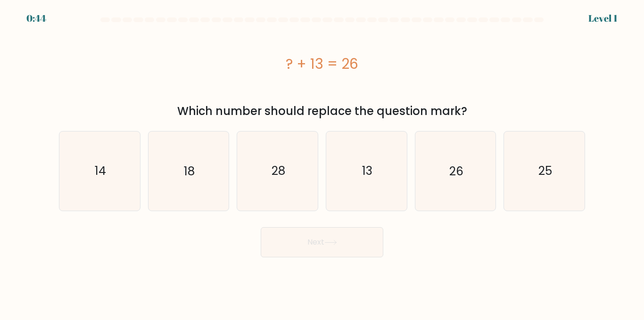 This screenshot has height=320, width=644. I want to click on text: 28, so click(278, 171).